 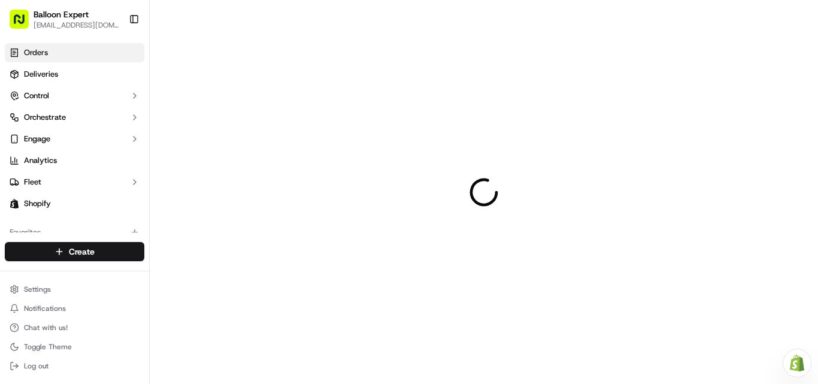 I want to click on div: Favorites, so click(x=74, y=232).